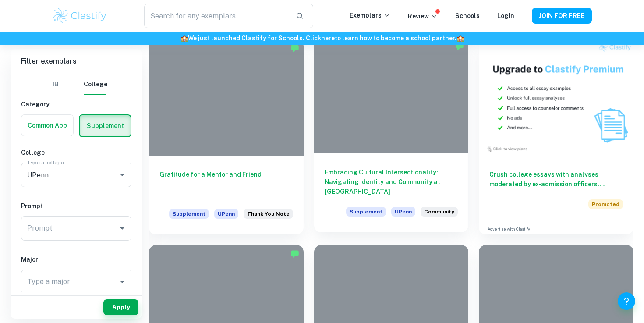 The width and height of the screenshot is (644, 323). I want to click on button: Apply, so click(121, 307).